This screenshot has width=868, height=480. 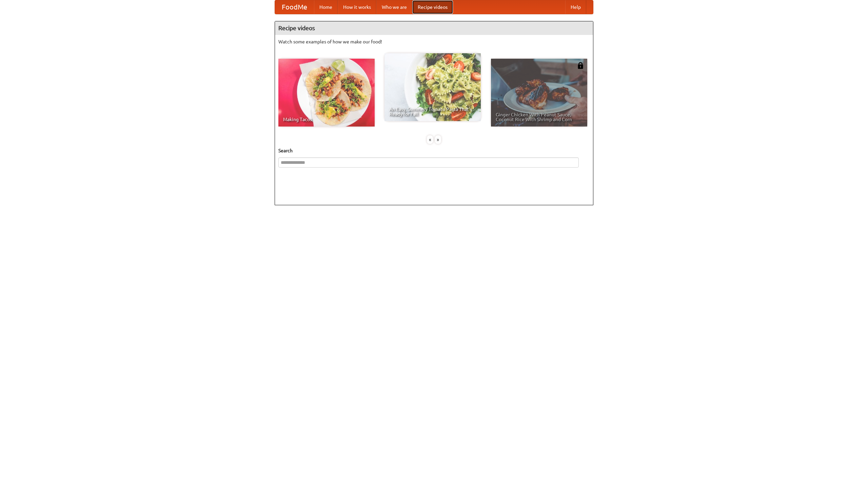 I want to click on a: Home, so click(x=326, y=7).